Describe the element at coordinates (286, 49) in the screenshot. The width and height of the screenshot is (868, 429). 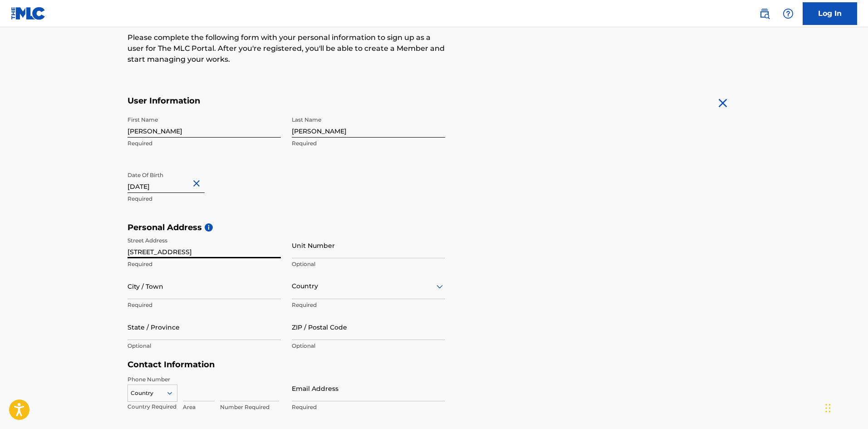
I see `p: Please complete the following form with your personal information to sign up as a user for The ML...` at that location.